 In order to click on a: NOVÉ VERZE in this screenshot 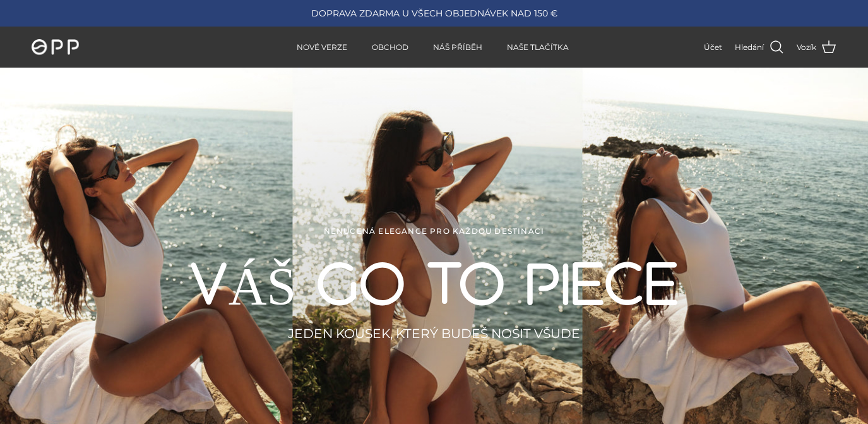, I will do `click(322, 47)`.